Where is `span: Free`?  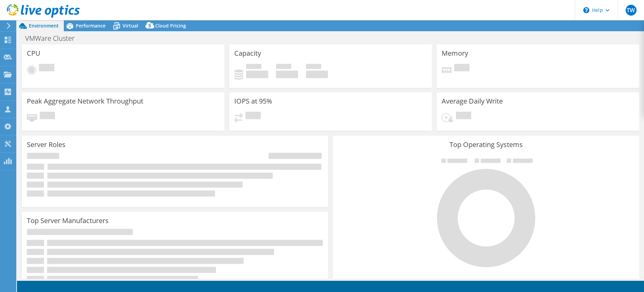
span: Free is located at coordinates (283, 67).